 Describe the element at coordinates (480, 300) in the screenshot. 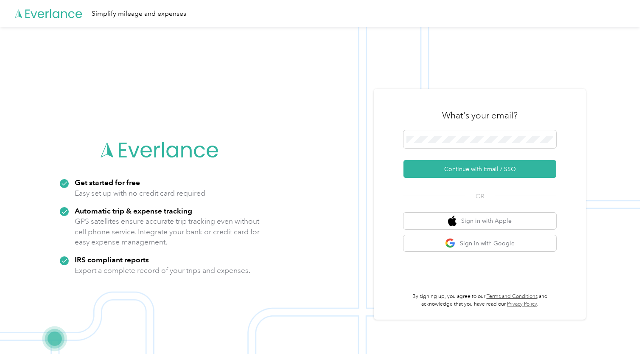

I see `p: By signing up, you agree to our and acknowledge that you have read our .` at that location.